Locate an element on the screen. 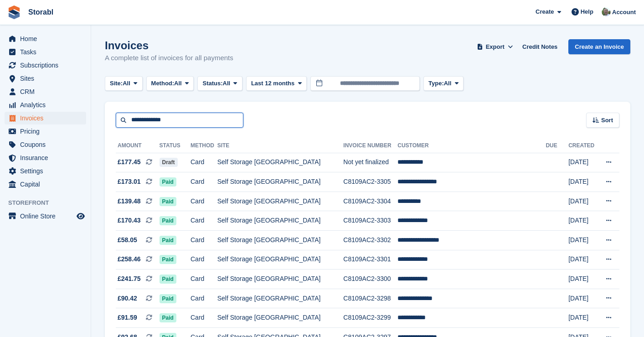 This screenshot has width=644, height=337. span: Sort is located at coordinates (607, 120).